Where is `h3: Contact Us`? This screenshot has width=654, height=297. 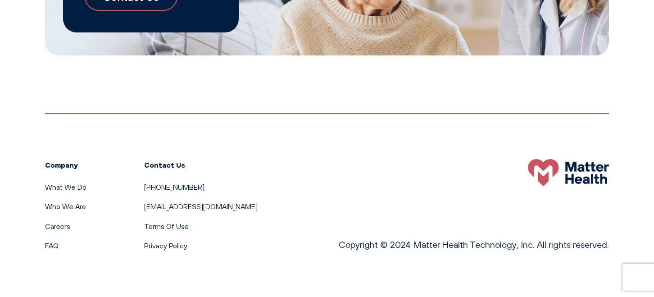 h3: Contact Us is located at coordinates (201, 165).